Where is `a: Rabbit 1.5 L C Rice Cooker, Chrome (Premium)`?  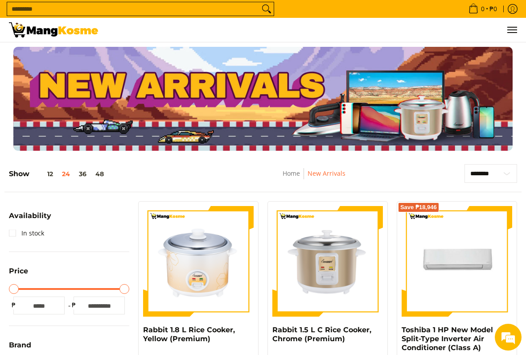 a: Rabbit 1.5 L C Rice Cooker, Chrome (Premium) is located at coordinates (322, 334).